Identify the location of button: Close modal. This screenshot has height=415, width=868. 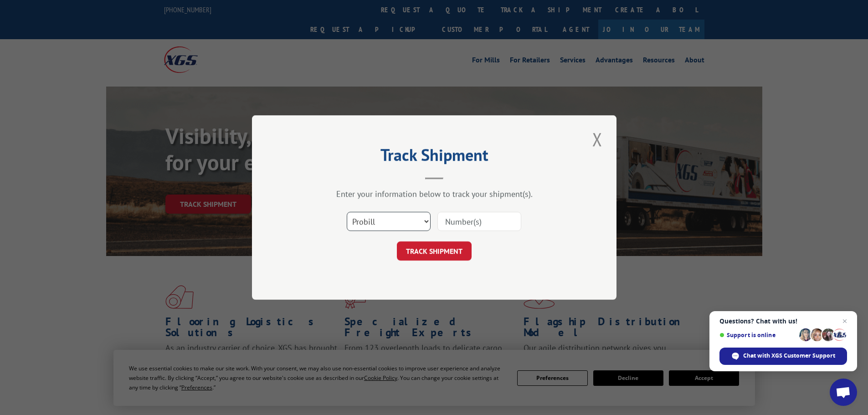
(597, 139).